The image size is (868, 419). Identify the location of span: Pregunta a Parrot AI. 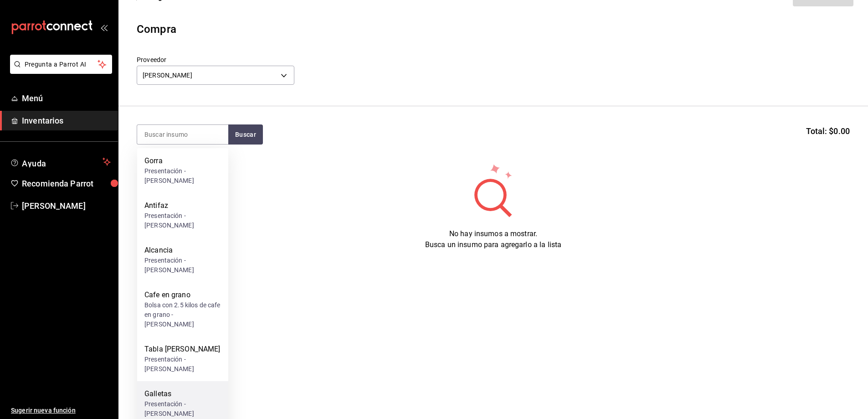
(61, 65).